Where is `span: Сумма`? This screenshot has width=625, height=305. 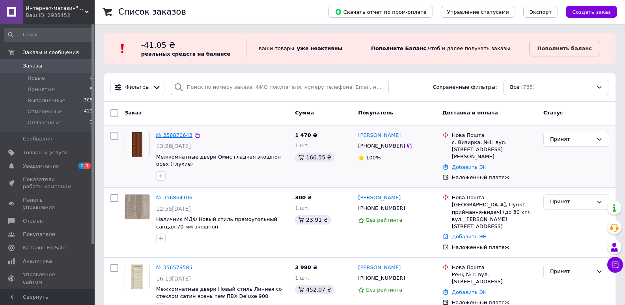
span: Сумма is located at coordinates (304, 112).